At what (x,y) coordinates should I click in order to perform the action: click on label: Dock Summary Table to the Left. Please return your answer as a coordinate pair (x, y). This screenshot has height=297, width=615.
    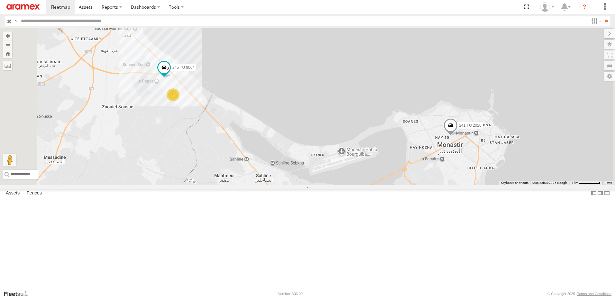
    Looking at the image, I should click on (594, 193).